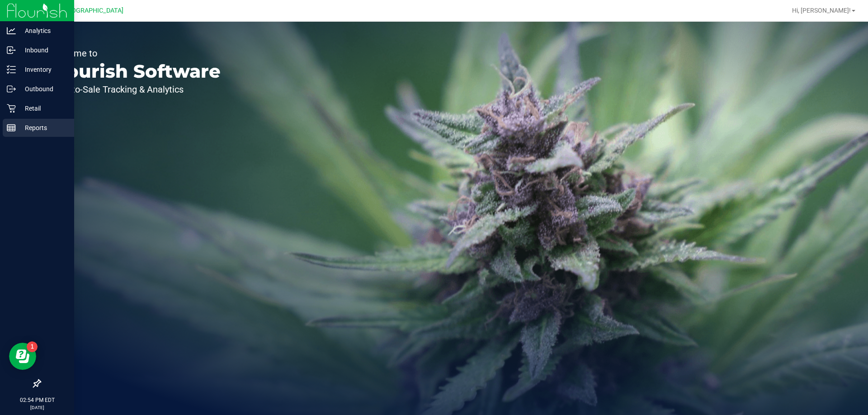 The image size is (868, 415). What do you see at coordinates (43, 128) in the screenshot?
I see `p: Reports` at bounding box center [43, 128].